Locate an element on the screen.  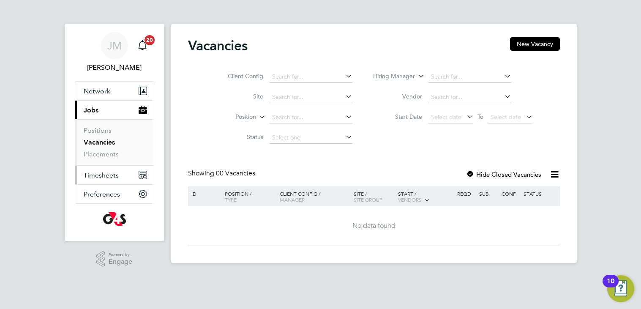
div: No data found is located at coordinates (374, 226).